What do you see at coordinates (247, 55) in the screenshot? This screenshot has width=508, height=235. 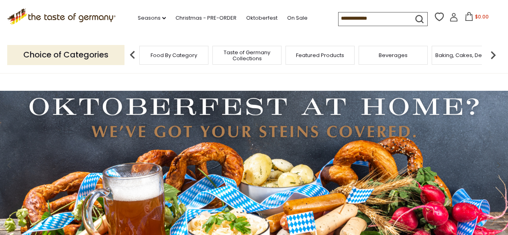 I see `a: Taste of Germany Collections` at bounding box center [247, 55].